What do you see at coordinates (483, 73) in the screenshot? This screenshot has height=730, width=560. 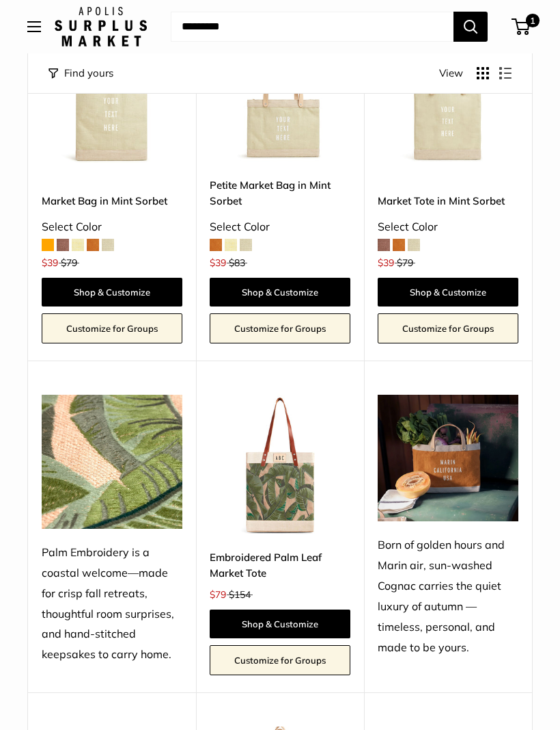 I see `button: Display products as grid` at bounding box center [483, 73].